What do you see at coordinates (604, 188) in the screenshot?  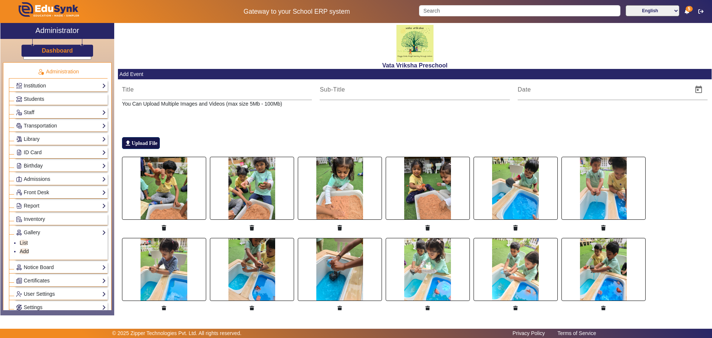 I see `img: f33c2a05-b71d-4b62-813f-cc6cd39331a9` at bounding box center [604, 188].